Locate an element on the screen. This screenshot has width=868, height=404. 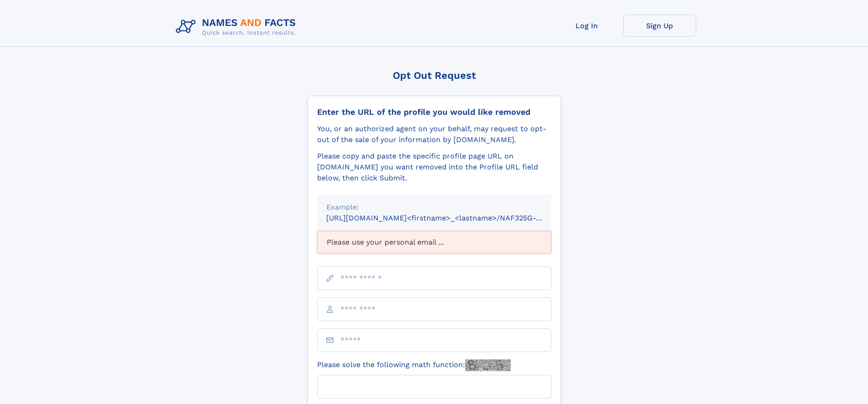
img: Logo Names and Facts is located at coordinates (238, 27).